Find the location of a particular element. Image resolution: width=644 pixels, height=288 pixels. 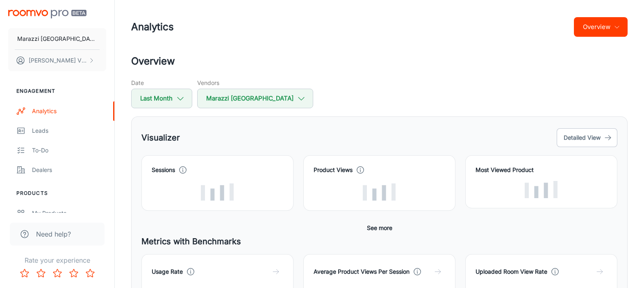

h5: Date is located at coordinates (161, 82).